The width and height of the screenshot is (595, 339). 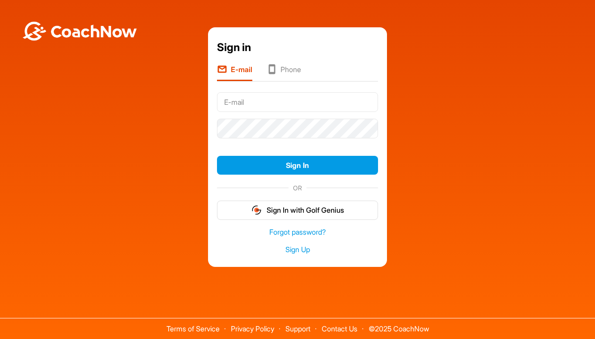 What do you see at coordinates (339, 328) in the screenshot?
I see `a: Contact Us` at bounding box center [339, 328].